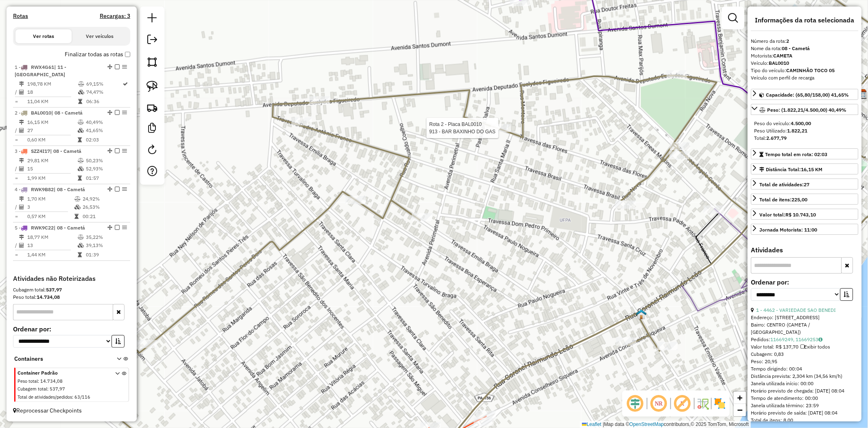  What do you see at coordinates (152, 107) in the screenshot?
I see `a: Criar rota` at bounding box center [152, 107].